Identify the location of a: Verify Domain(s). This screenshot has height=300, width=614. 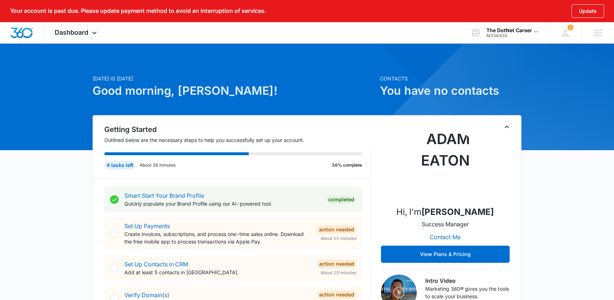
(147, 295).